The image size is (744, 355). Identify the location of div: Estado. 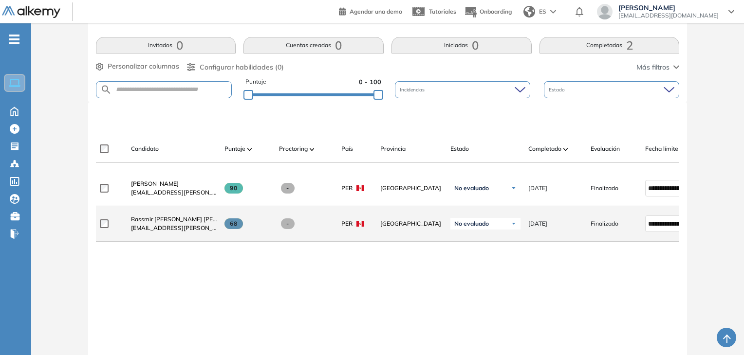
(612, 90).